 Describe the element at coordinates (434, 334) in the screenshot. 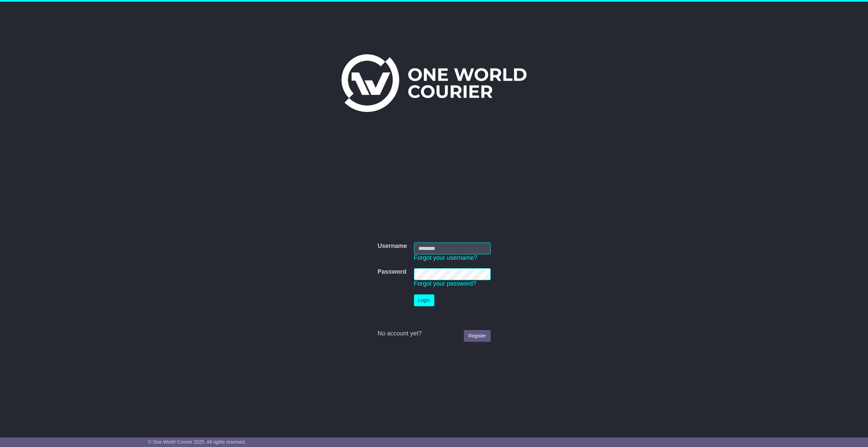

I see `div: No account yet?` at that location.